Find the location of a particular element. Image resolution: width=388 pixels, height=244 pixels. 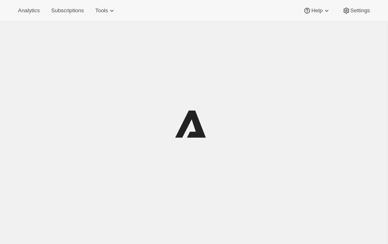

button: Analytics is located at coordinates (29, 11).